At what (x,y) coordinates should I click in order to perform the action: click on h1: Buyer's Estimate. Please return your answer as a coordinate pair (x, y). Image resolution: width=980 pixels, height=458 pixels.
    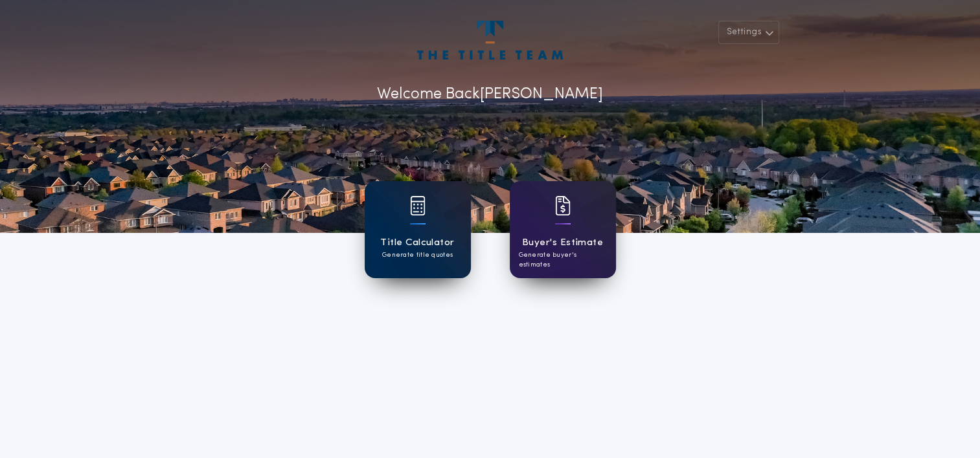
    Looking at the image, I should click on (562, 242).